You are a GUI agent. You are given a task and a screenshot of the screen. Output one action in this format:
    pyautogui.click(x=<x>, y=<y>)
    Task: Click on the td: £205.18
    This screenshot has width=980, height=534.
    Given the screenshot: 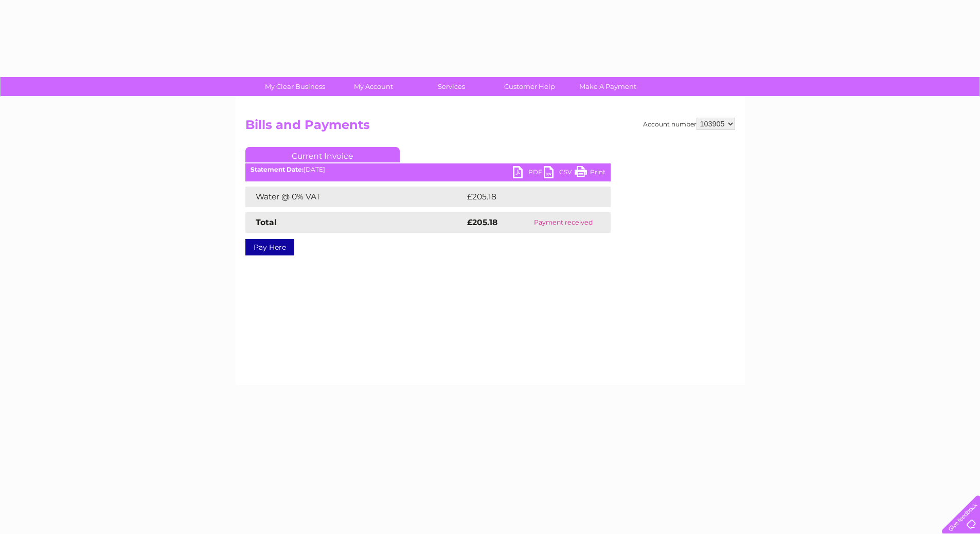 What is the action you would take?
    pyautogui.click(x=527, y=197)
    